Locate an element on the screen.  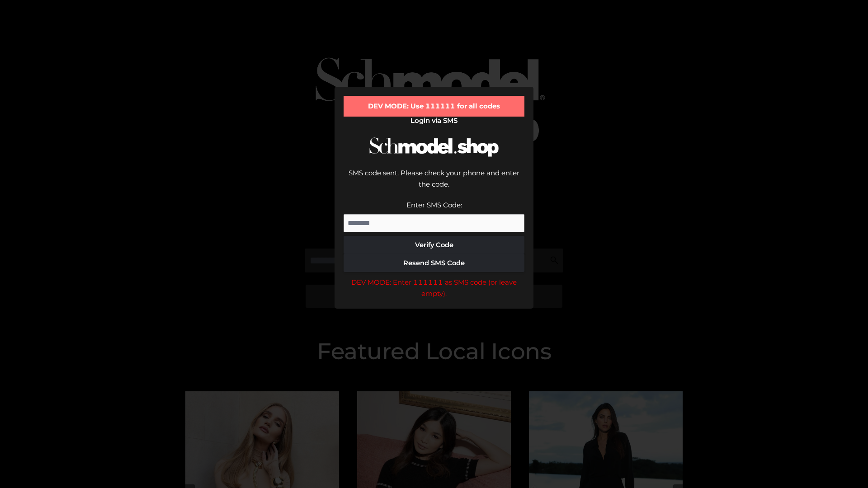
div: DEV MODE: Use 111111 for all codes is located at coordinates (434, 106).